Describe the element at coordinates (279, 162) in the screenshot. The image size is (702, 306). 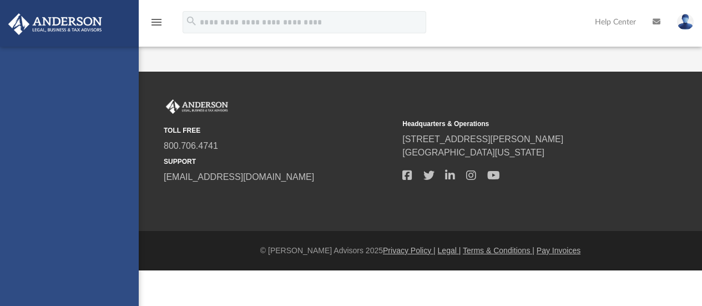
I see `small: SUPPORT` at that location.